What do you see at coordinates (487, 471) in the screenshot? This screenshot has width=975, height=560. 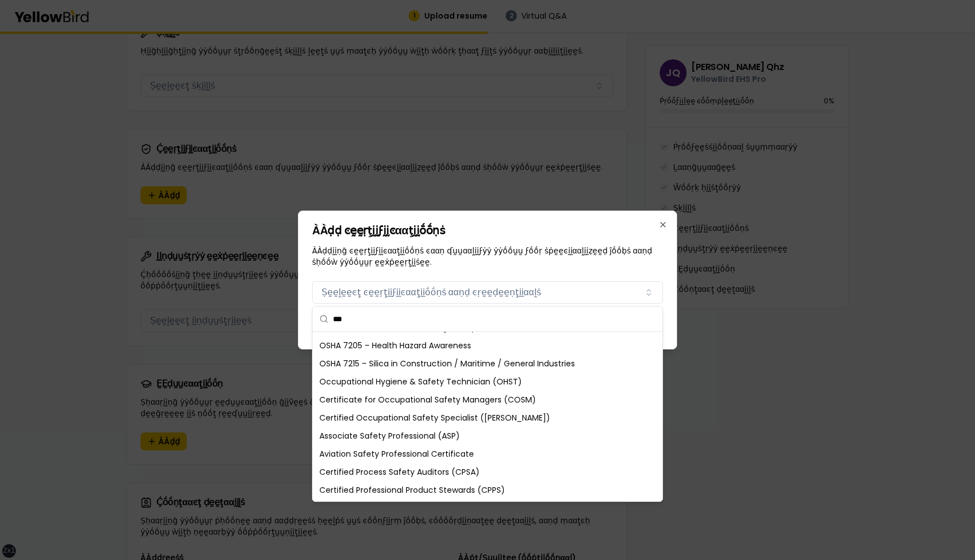 I see `div: Certified Process Safety Auditors (CPSA)` at bounding box center [487, 471].